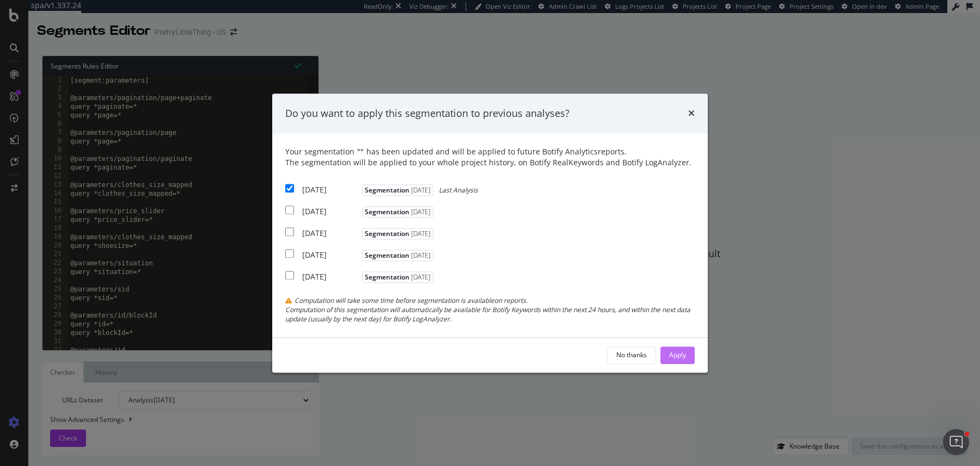 The image size is (980, 466). Describe the element at coordinates (458, 191) in the screenshot. I see `span: Last Analysis` at that location.